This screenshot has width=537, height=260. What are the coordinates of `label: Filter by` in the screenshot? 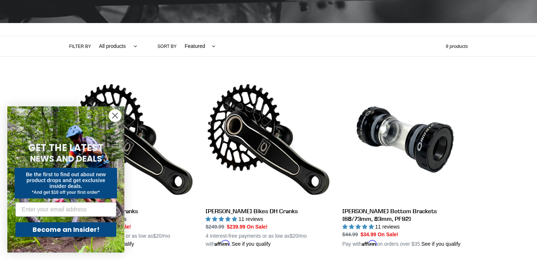 It's located at (80, 46).